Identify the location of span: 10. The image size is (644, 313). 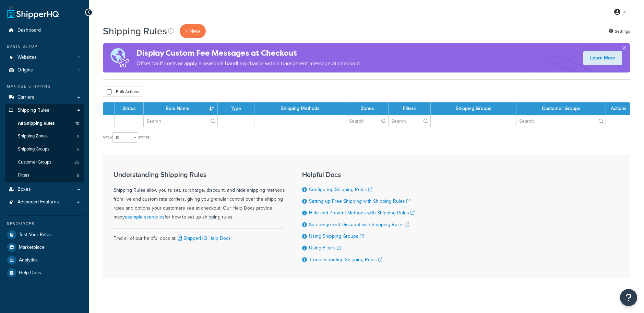
(77, 123).